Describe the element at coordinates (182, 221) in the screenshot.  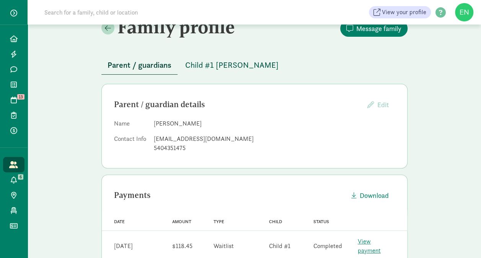
I see `span: Amount` at that location.